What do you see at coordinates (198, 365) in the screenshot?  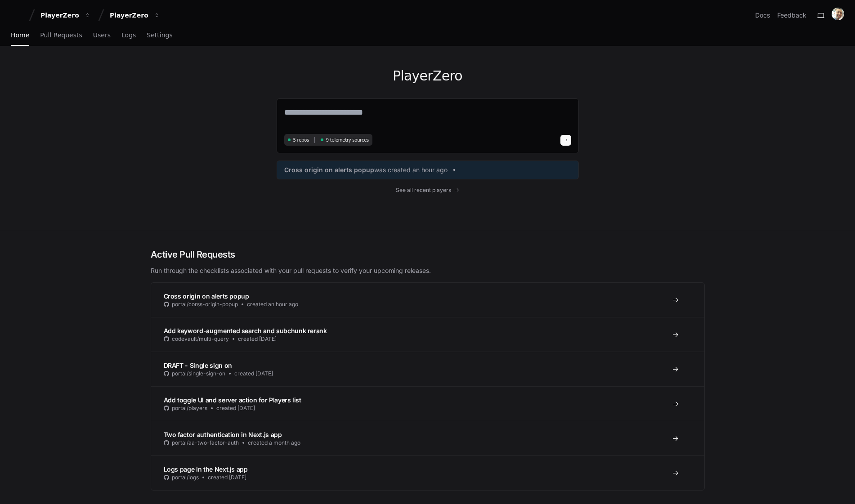 I see `span: DRAFT - Single sign on` at bounding box center [198, 365].